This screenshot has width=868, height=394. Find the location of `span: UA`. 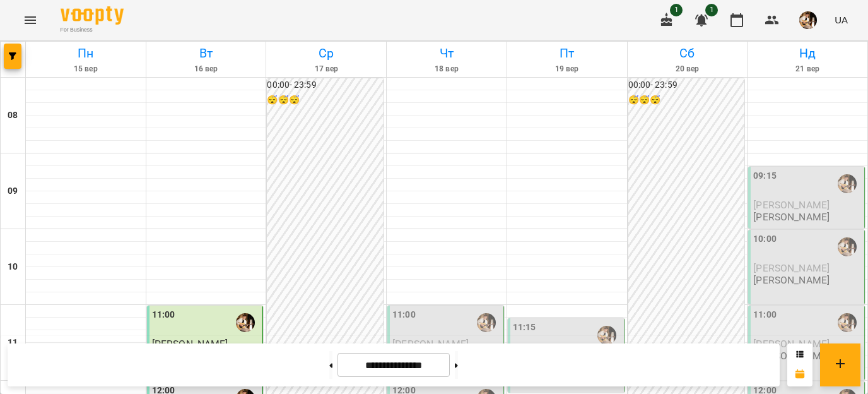

span: UA is located at coordinates (841, 19).